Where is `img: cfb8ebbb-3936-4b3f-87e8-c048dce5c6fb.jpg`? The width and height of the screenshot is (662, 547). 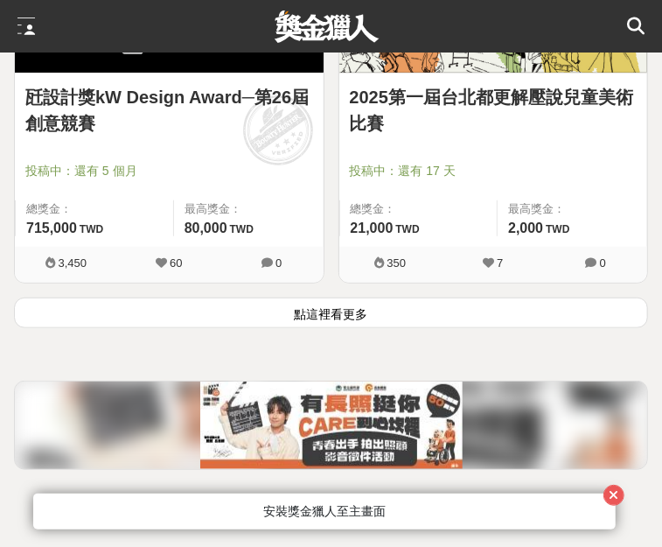 img: cfb8ebbb-3936-4b3f-87e8-c048dce5c6fb.jpg is located at coordinates (332, 425).